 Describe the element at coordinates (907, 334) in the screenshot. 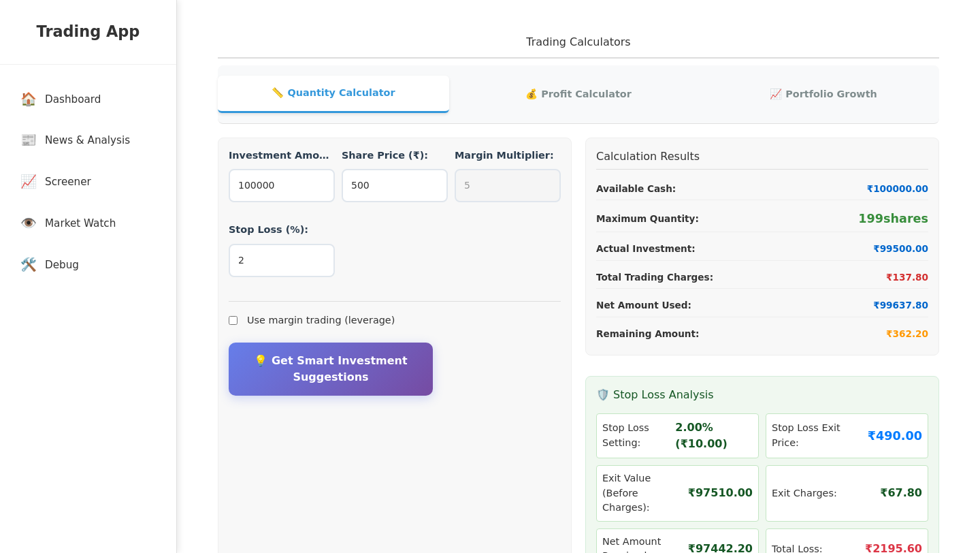

I see `span: ₹ 362.20` at that location.